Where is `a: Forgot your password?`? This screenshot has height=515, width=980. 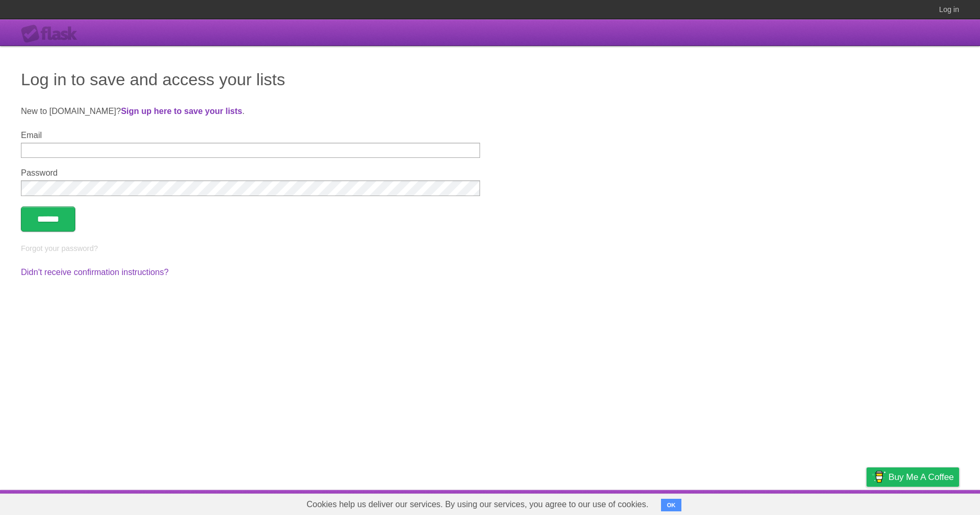
a: Forgot your password? is located at coordinates (59, 248).